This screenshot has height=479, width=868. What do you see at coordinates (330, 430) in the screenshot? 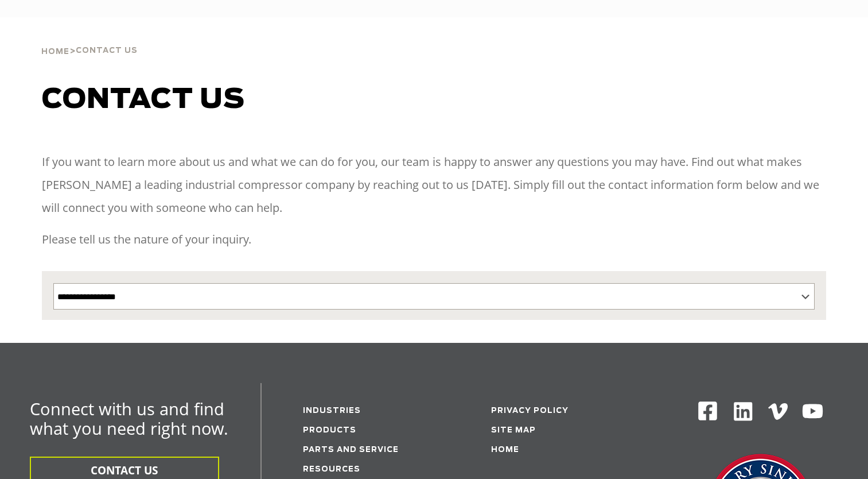
I see `a: Products` at bounding box center [330, 430].